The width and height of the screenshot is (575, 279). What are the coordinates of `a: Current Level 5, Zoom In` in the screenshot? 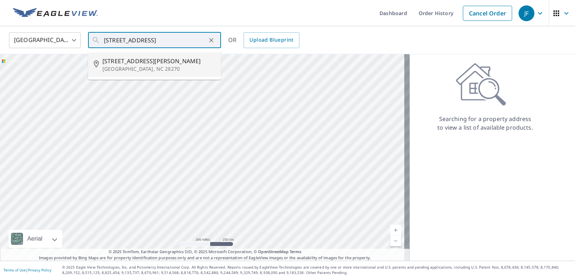 It's located at (395, 230).